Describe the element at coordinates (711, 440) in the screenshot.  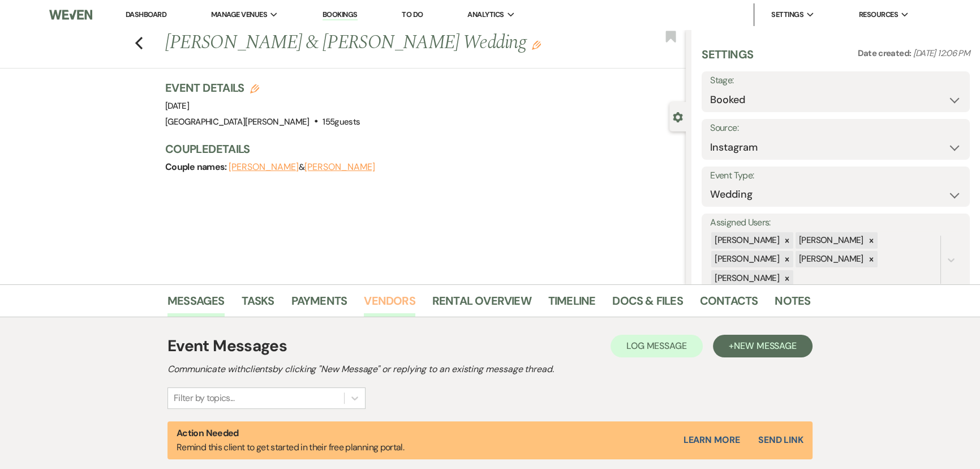
I see `a: Learn More` at that location.